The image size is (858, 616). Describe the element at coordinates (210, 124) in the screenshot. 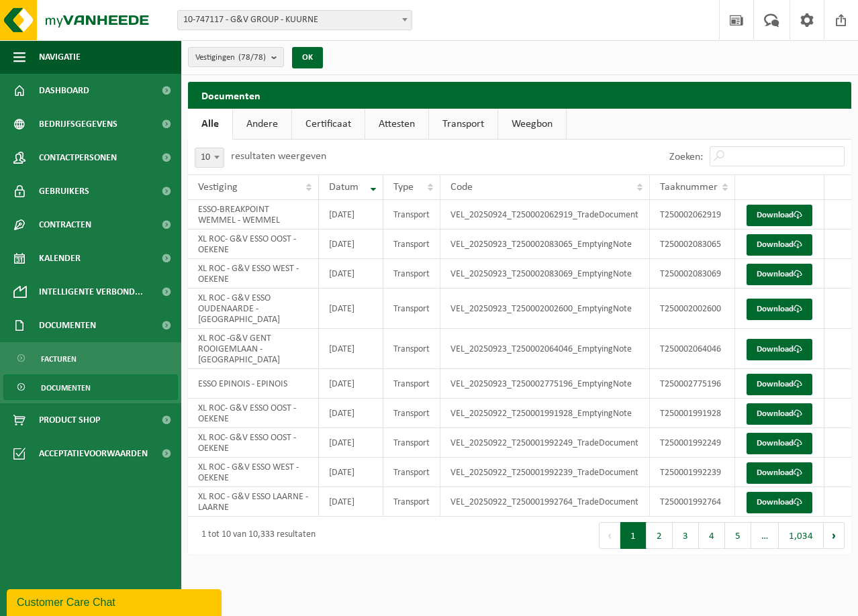

I see `a: Alle` at that location.